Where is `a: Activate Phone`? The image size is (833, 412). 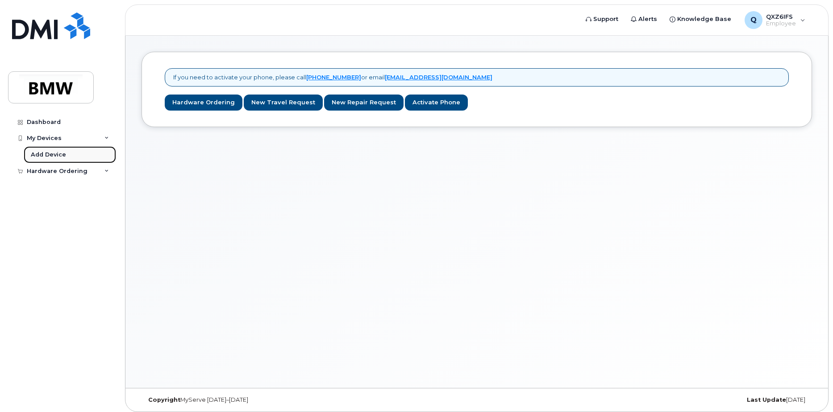
a: Activate Phone is located at coordinates (436, 103).